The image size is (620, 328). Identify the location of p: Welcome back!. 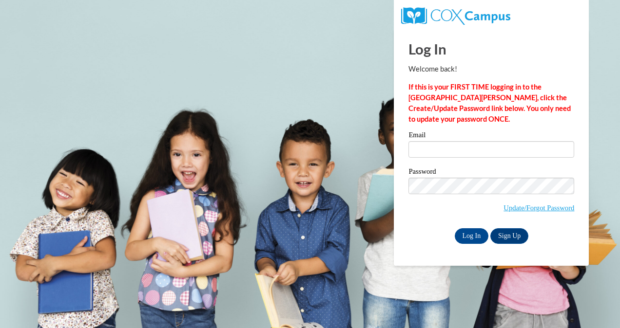
(491, 69).